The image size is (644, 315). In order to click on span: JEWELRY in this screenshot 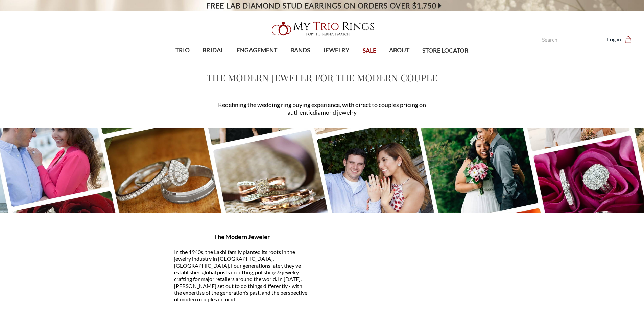, I will do `click(336, 51)`.